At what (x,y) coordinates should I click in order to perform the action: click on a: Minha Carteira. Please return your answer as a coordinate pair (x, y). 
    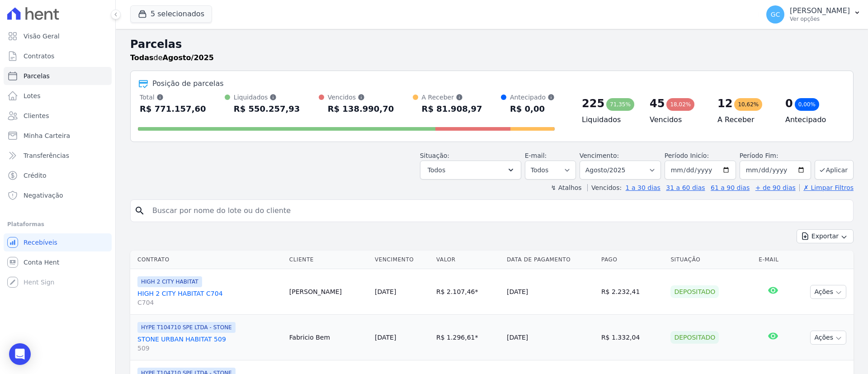
    Looking at the image, I should click on (58, 135).